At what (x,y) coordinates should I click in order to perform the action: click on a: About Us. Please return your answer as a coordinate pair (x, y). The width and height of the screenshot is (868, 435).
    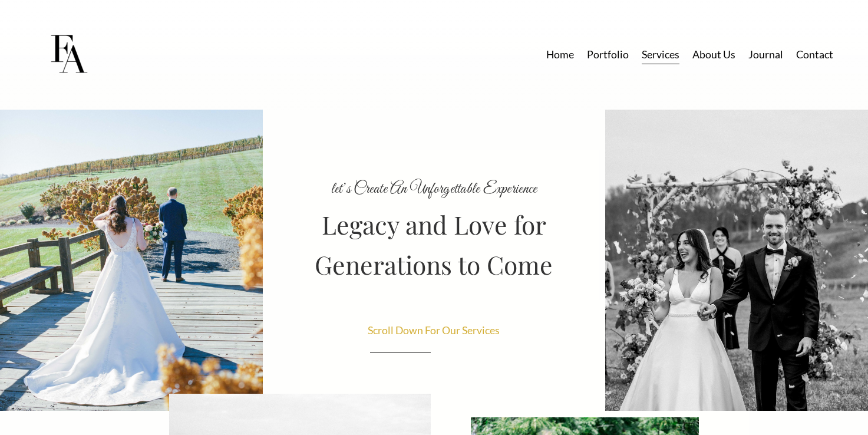
    Looking at the image, I should click on (713, 55).